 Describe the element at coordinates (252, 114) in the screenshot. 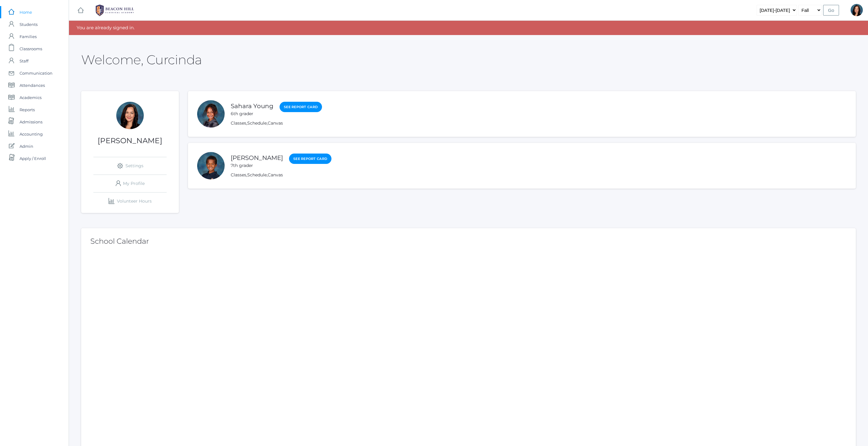

I see `div: 6th grader` at that location.